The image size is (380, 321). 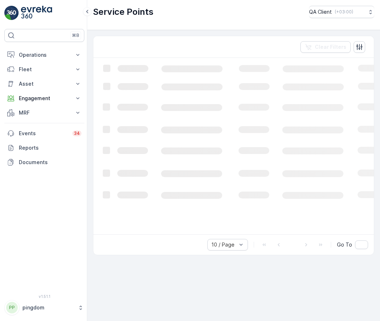 What do you see at coordinates (44, 133) in the screenshot?
I see `a: Events34` at bounding box center [44, 133].